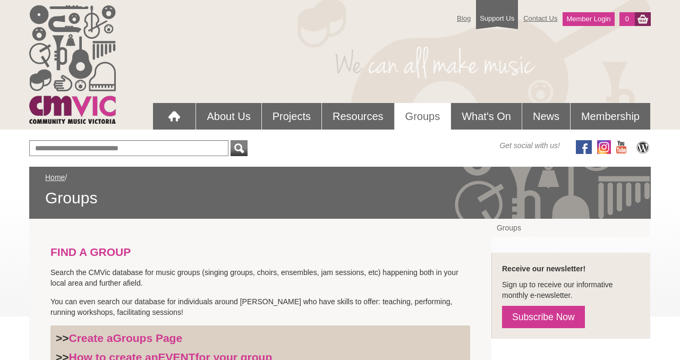 This screenshot has height=360, width=680. What do you see at coordinates (530, 146) in the screenshot?
I see `span: Get social with us!` at bounding box center [530, 146].